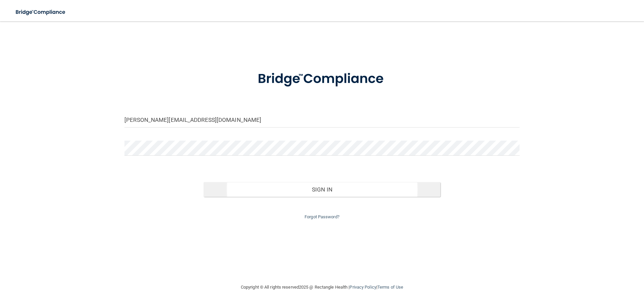 The image size is (644, 305). What do you see at coordinates (322, 190) in the screenshot?
I see `button: Sign In` at bounding box center [322, 190].